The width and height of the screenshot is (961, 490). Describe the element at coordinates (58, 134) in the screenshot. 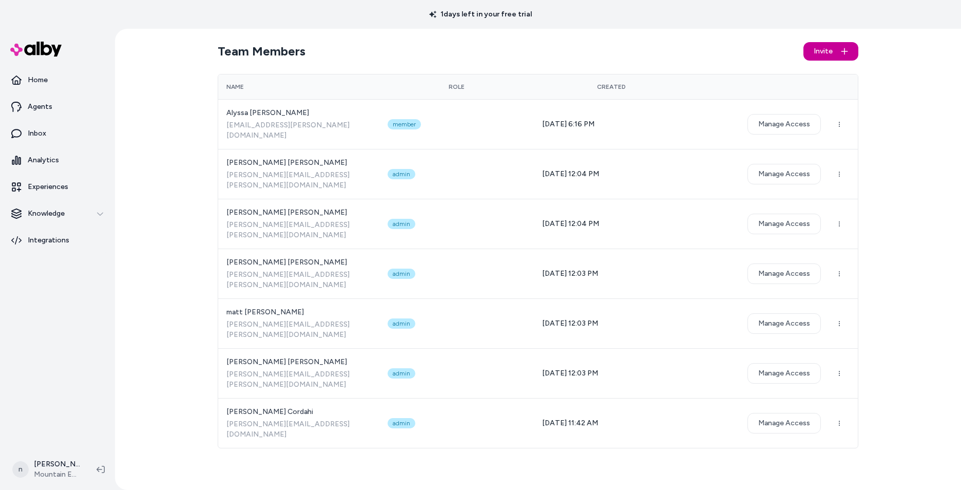

I see `a: Inbox` at that location.